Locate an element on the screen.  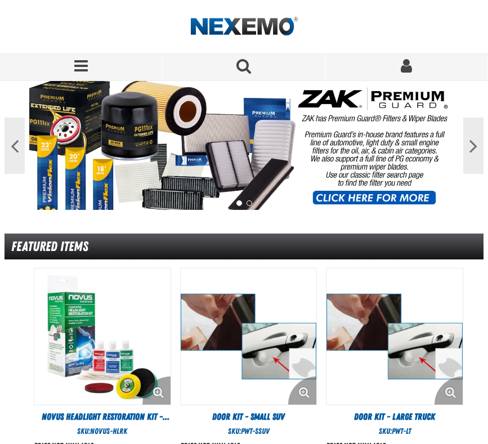
View Details of the Novus Headlight Restoration Kit - Nexemo is located at coordinates (102, 336).